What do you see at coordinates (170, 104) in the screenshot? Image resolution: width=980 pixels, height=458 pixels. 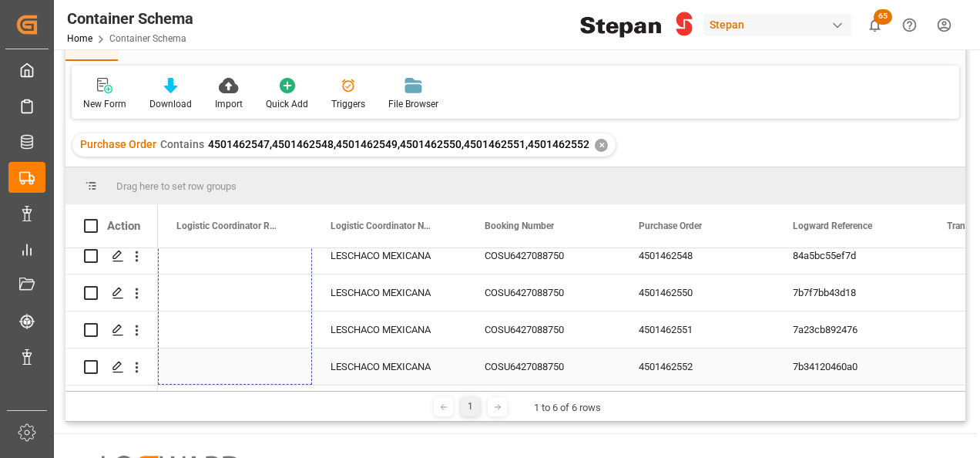 I see `div: Download` at bounding box center [170, 104].